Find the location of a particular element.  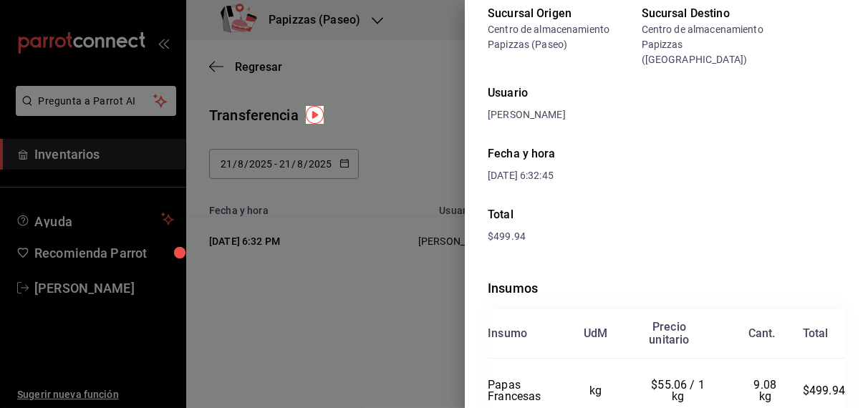

div: Cant. is located at coordinates (762, 333).